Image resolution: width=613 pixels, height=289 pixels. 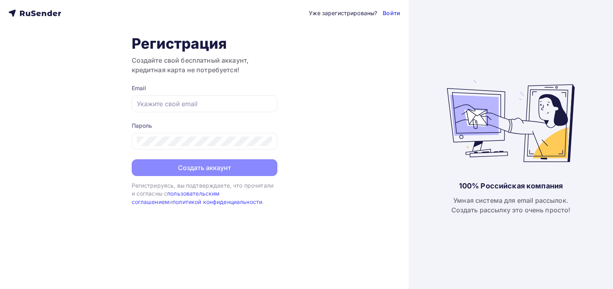 I want to click on div: Email, so click(x=204, y=88).